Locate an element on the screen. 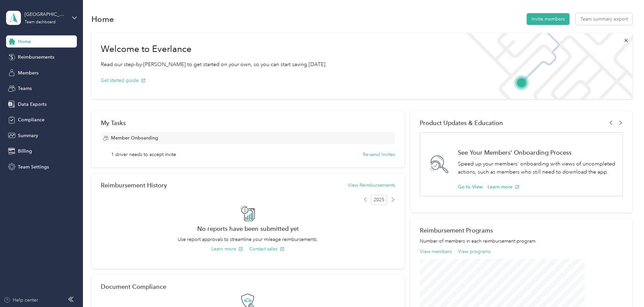  button: View members is located at coordinates (436, 251).